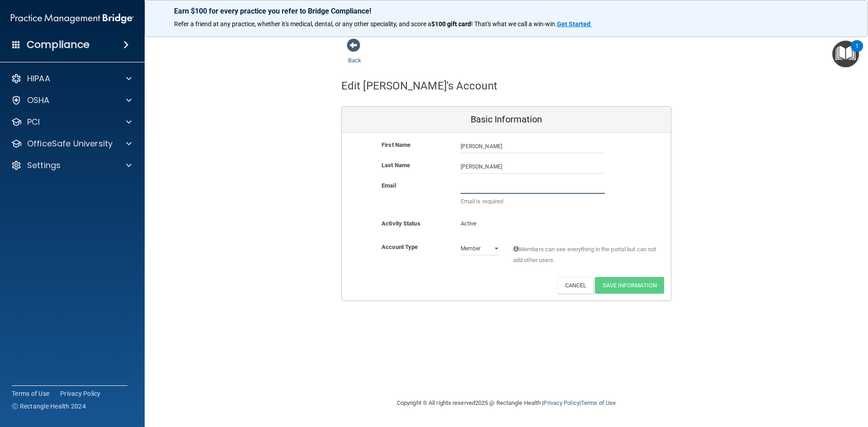 This screenshot has height=427, width=868. Describe the element at coordinates (506, 11) in the screenshot. I see `p: Earn $100 for every practice you refer to Bridge Compliance!` at that location.